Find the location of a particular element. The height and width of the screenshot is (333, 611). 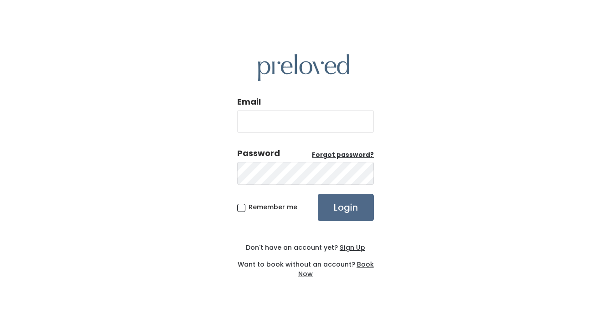

input: Login is located at coordinates (345, 208).